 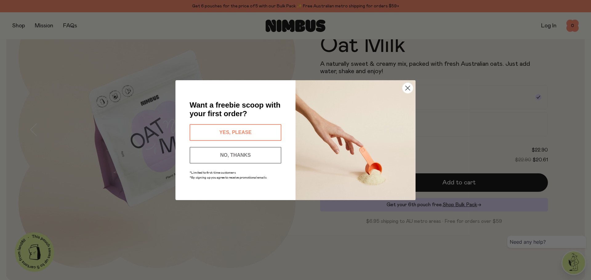 I want to click on span: *Limited to first-time customers, so click(x=213, y=173).